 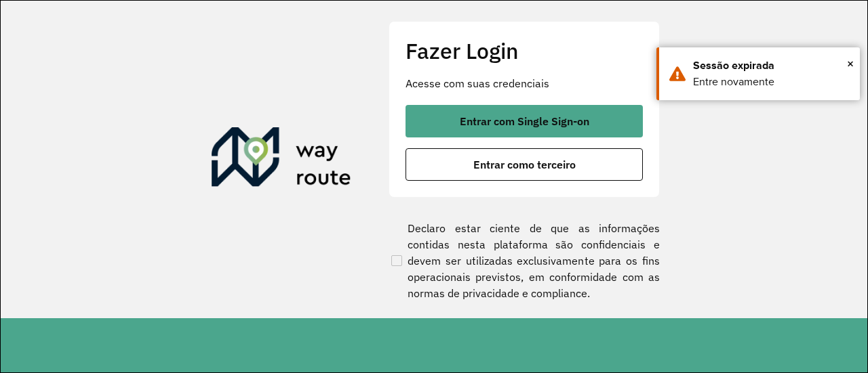 What do you see at coordinates (524, 121) in the screenshot?
I see `span: Entrar com Single Sign-on` at bounding box center [524, 121].